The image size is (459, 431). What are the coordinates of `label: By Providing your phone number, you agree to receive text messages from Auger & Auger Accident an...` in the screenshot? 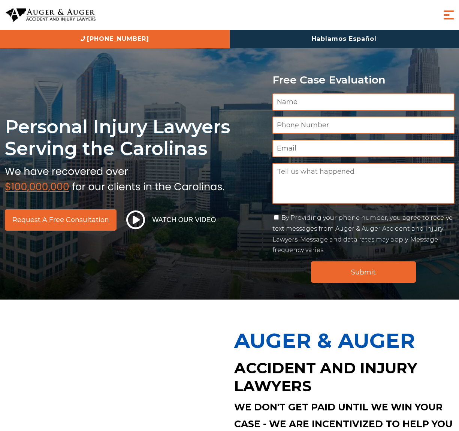 It's located at (362, 234).